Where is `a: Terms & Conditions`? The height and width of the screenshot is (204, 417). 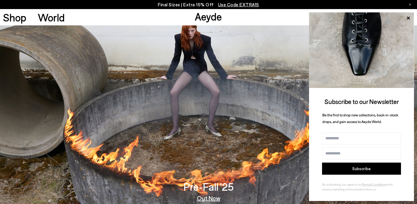
a: Terms & Conditions is located at coordinates (373, 184).